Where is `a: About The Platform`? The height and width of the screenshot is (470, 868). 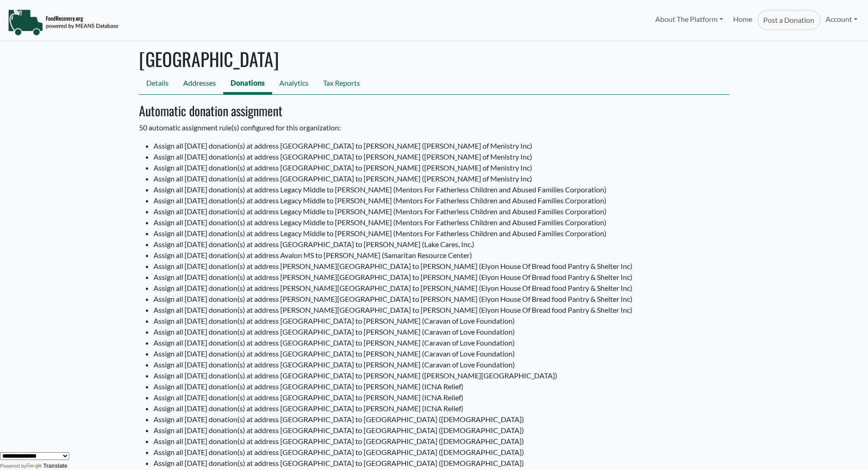 a: About The Platform is located at coordinates (689, 19).